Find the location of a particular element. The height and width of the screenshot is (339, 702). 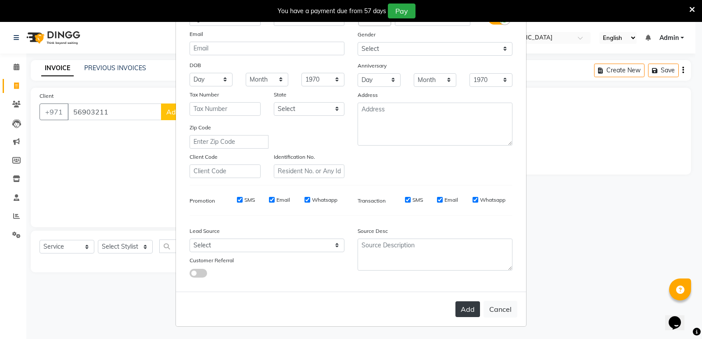

label: Identification No. is located at coordinates (294, 157).